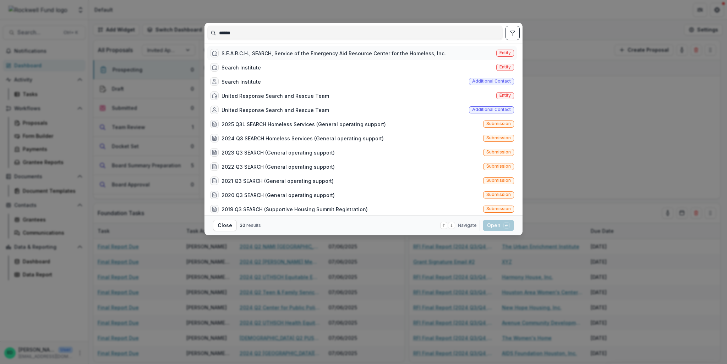 Image resolution: width=727 pixels, height=364 pixels. What do you see at coordinates (512, 33) in the screenshot?
I see `button: toggle filters` at bounding box center [512, 33].